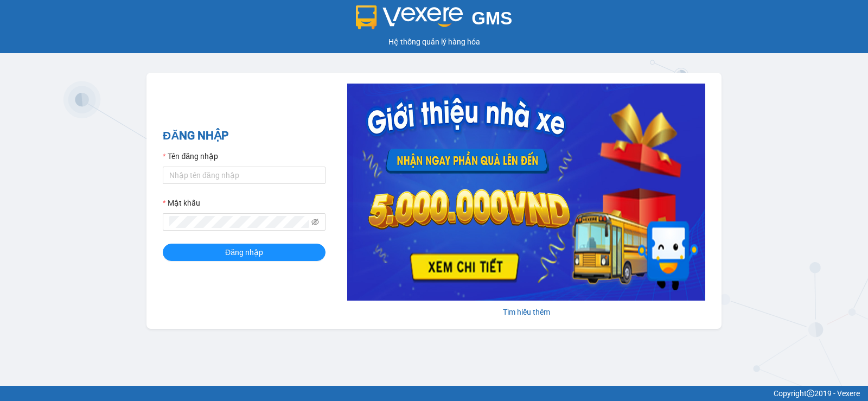 The image size is (868, 401). Describe the element at coordinates (244, 136) in the screenshot. I see `h2: ĐĂNG NHẬP` at that location.